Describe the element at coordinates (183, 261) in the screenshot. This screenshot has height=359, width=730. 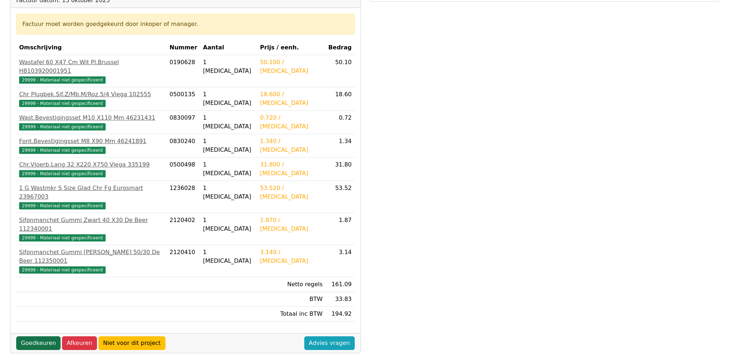
I see `td: 2120410` at that location.